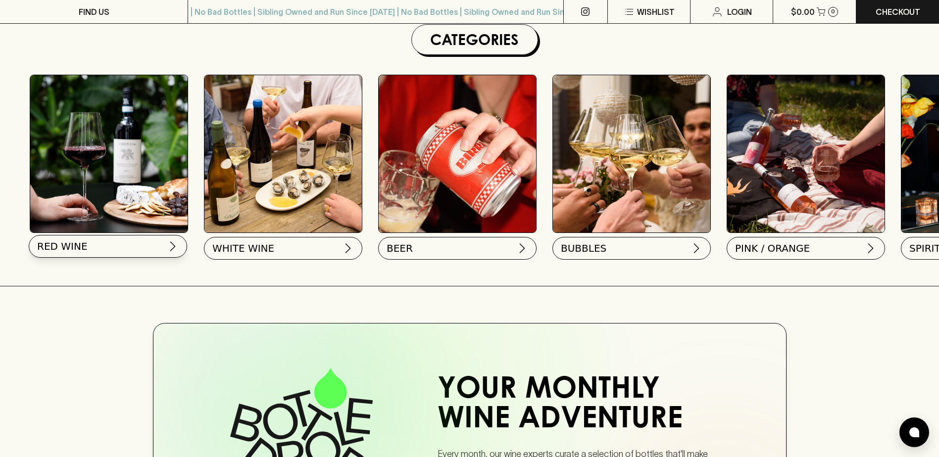 This screenshot has height=457, width=939. What do you see at coordinates (806, 248) in the screenshot?
I see `button: PINK / ORANGE` at bounding box center [806, 248].